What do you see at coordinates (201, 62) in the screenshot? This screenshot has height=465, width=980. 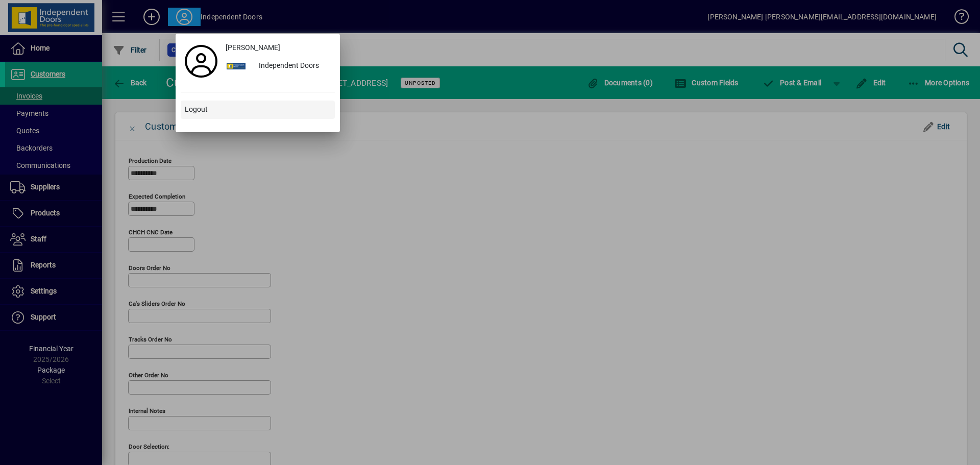 I see `a: Profile` at bounding box center [201, 62].